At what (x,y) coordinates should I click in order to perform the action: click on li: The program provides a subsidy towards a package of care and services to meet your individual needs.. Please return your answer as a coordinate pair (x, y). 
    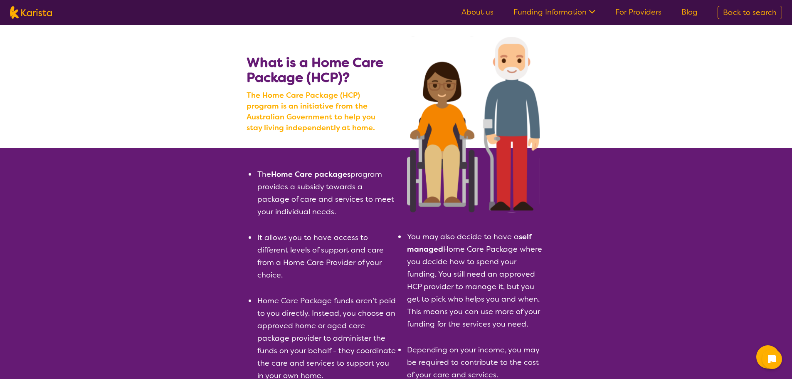
    Looking at the image, I should click on (326, 193).